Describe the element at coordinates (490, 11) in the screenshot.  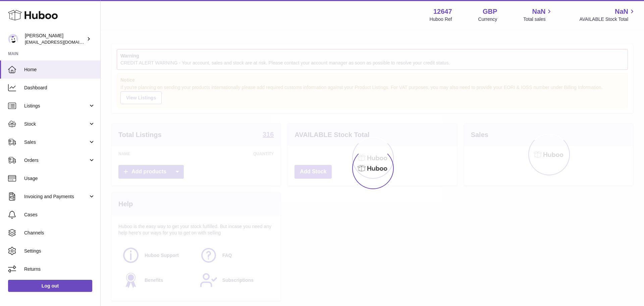
I see `strong: GBP` at that location.